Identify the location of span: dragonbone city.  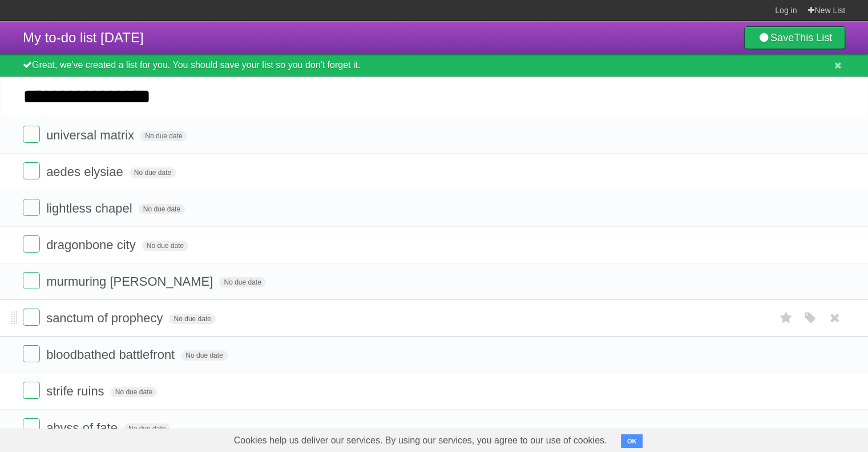
(93, 245).